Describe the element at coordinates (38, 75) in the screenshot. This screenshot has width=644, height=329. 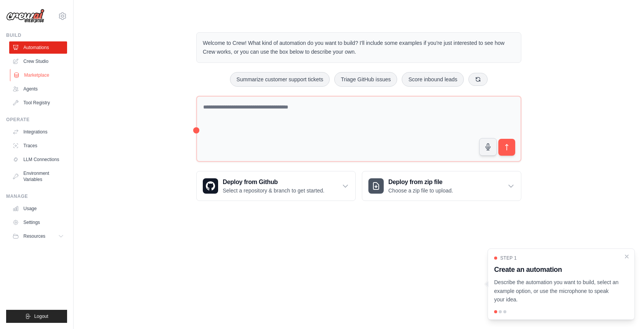
I see `a: Marketplace` at that location.